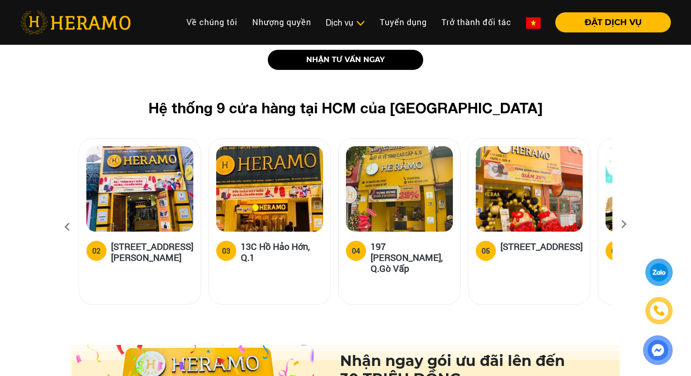  I want to click on a: Tuyển dụng, so click(403, 22).